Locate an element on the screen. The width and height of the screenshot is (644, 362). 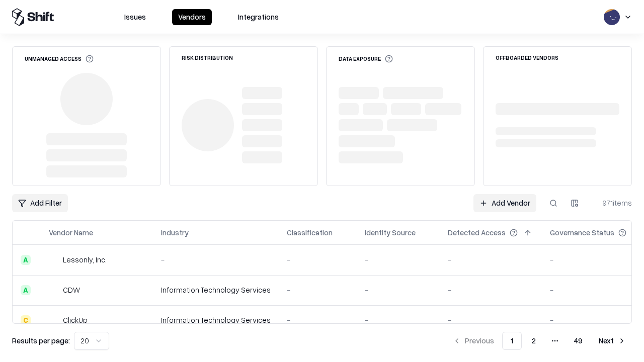
button: 1 is located at coordinates (511, 341).